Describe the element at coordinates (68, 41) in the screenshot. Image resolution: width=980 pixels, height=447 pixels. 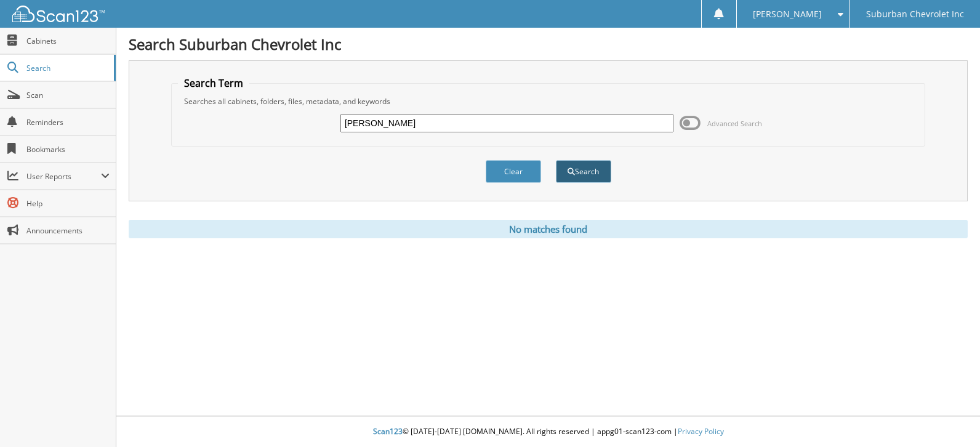
I see `span: Cabinets` at that location.